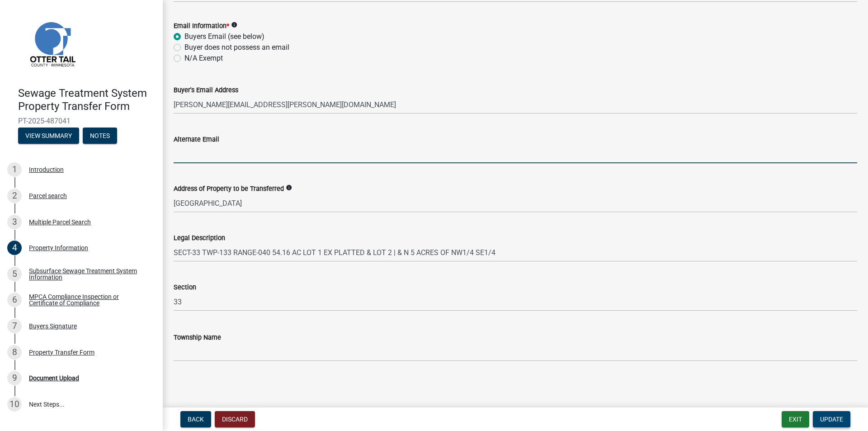 The image size is (868, 431). Describe the element at coordinates (832, 419) in the screenshot. I see `span: Update` at that location.